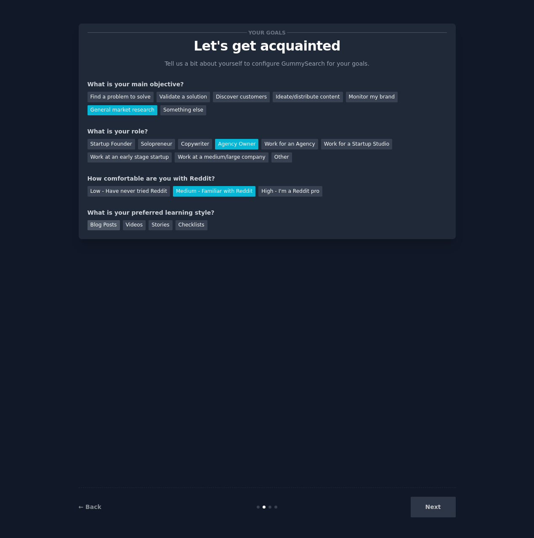 This screenshot has width=534, height=538. Describe the element at coordinates (134, 225) in the screenshot. I see `div: Videos` at that location.